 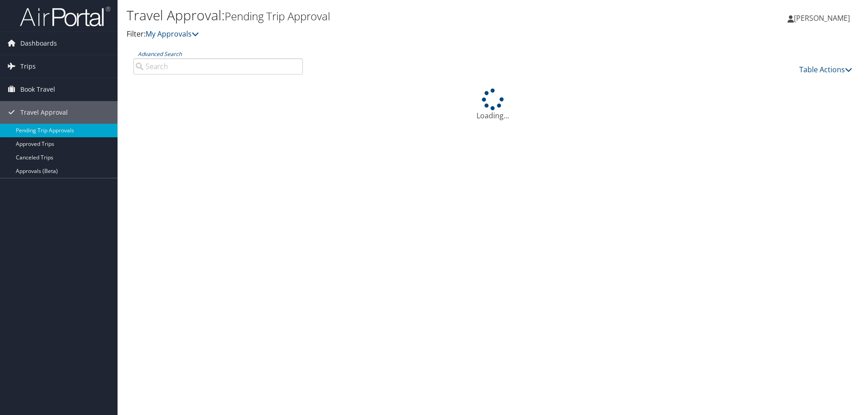 What do you see at coordinates (277, 16) in the screenshot?
I see `small: Pending Trip Approval` at bounding box center [277, 16].